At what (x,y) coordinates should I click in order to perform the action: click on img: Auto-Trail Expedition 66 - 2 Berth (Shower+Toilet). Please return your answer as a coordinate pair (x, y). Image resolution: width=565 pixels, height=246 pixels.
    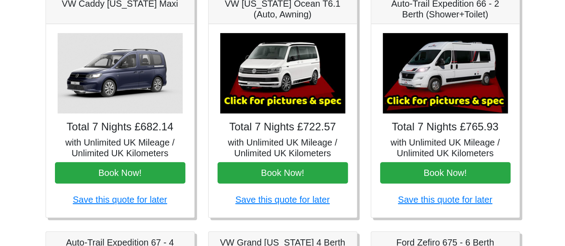
    Looking at the image, I should click on (446, 73).